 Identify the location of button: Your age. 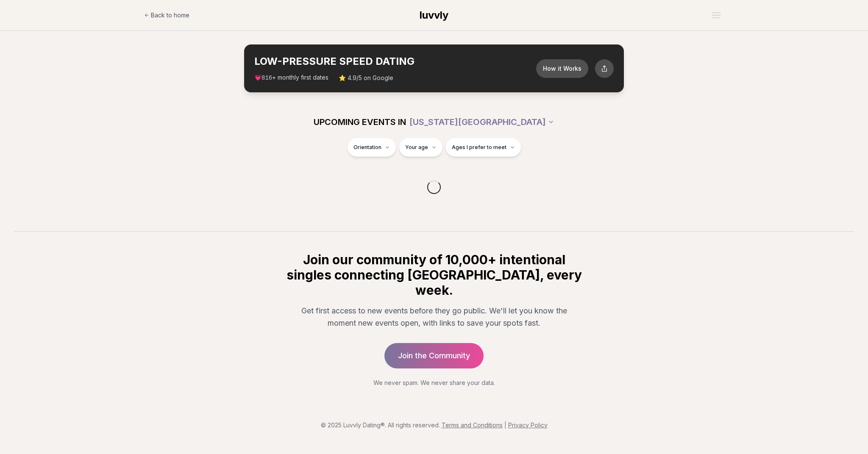
(421, 147).